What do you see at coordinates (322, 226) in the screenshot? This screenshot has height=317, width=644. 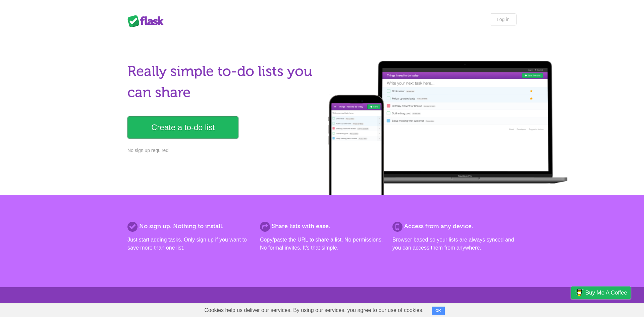 I see `h2: Share lists with ease.` at bounding box center [322, 226].